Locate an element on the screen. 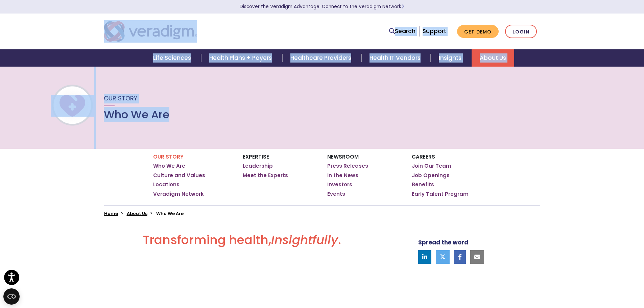 The image size is (644, 308). a: Veradigm logo is located at coordinates (150, 31).